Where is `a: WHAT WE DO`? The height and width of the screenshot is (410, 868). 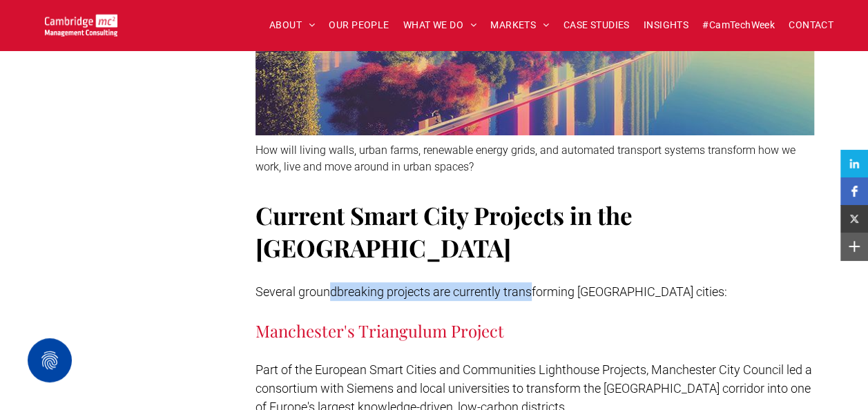 a: WHAT WE DO is located at coordinates (440, 25).